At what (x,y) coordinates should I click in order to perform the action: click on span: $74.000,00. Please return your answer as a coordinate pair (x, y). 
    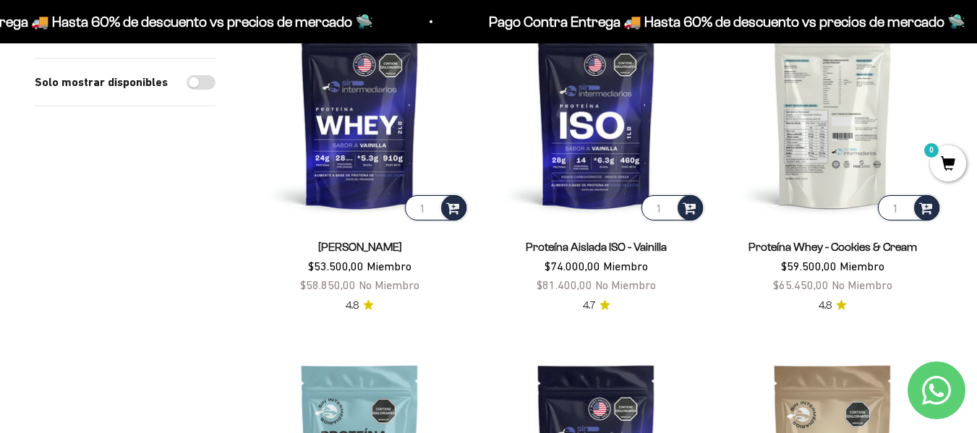
    Looking at the image, I should click on (572, 266).